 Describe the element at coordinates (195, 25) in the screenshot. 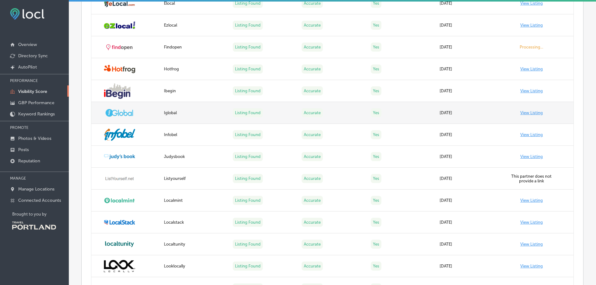

I see `div: Ezlocal` at that location.